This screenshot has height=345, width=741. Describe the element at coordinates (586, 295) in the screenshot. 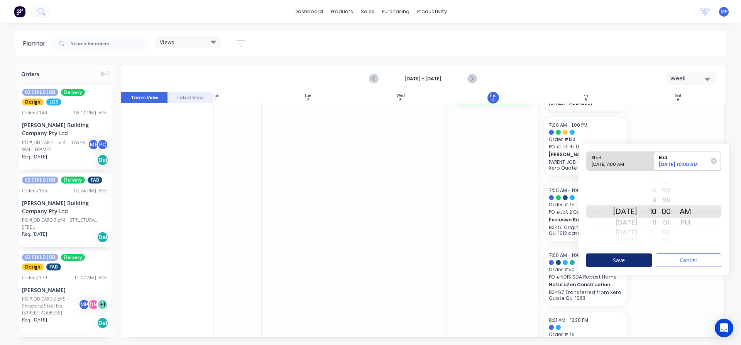

I see `p: B0467 Transferred from Xero Quote QU-1063` at that location.